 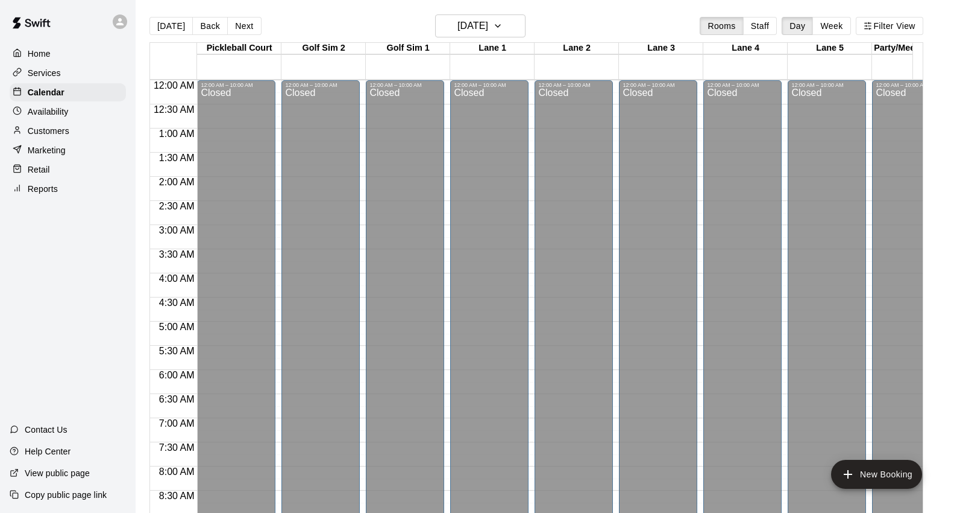 What do you see at coordinates (46, 429) in the screenshot?
I see `p: Contact Us` at bounding box center [46, 429].